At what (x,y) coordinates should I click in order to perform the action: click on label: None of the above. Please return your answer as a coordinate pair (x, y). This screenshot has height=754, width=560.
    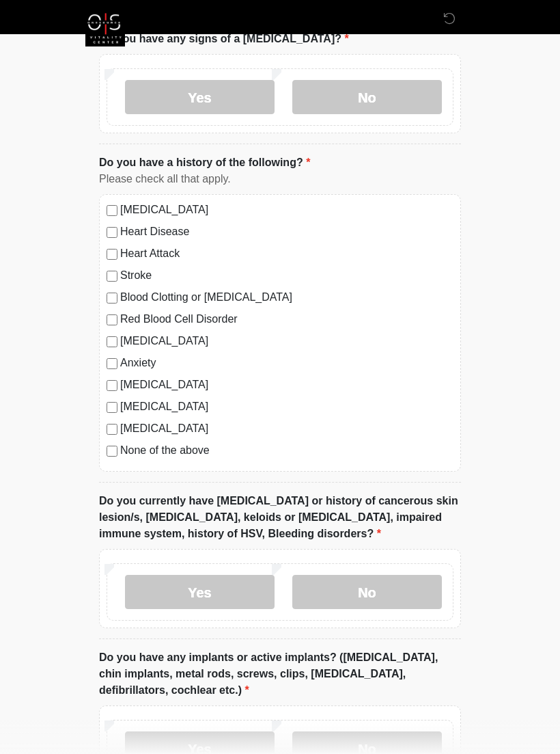
    Looking at the image, I should click on (287, 450).